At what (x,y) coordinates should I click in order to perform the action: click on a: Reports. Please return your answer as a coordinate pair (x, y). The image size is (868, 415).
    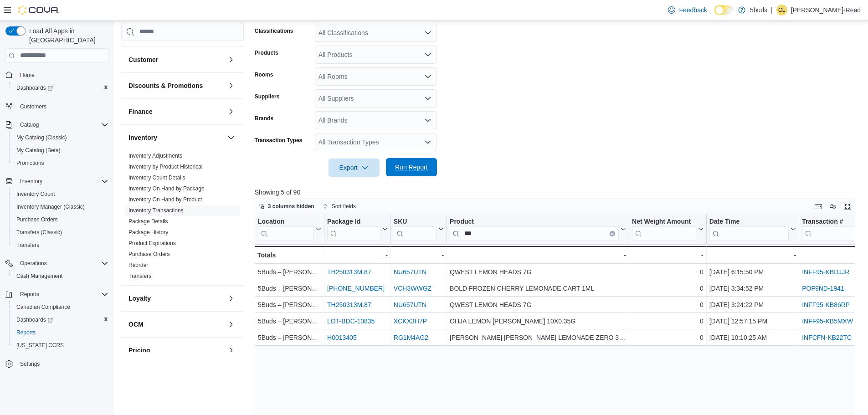
    Looking at the image, I should click on (26, 333).